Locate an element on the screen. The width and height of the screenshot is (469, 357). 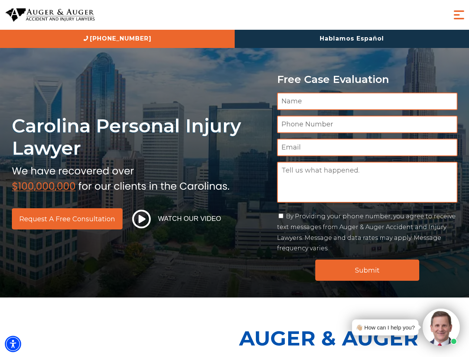
img: Auger & Auger Accident and Injury Lawyers Logo is located at coordinates (50, 15).